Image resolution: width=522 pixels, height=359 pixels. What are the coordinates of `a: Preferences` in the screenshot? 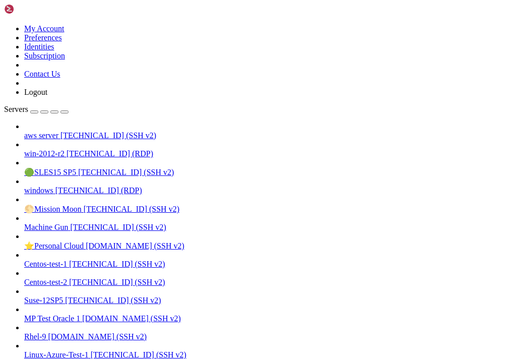 It's located at (43, 37).